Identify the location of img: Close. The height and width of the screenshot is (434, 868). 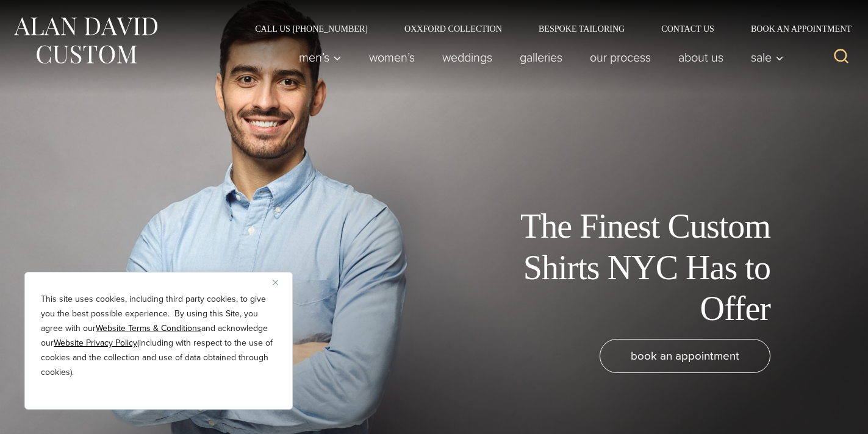
(275, 282).